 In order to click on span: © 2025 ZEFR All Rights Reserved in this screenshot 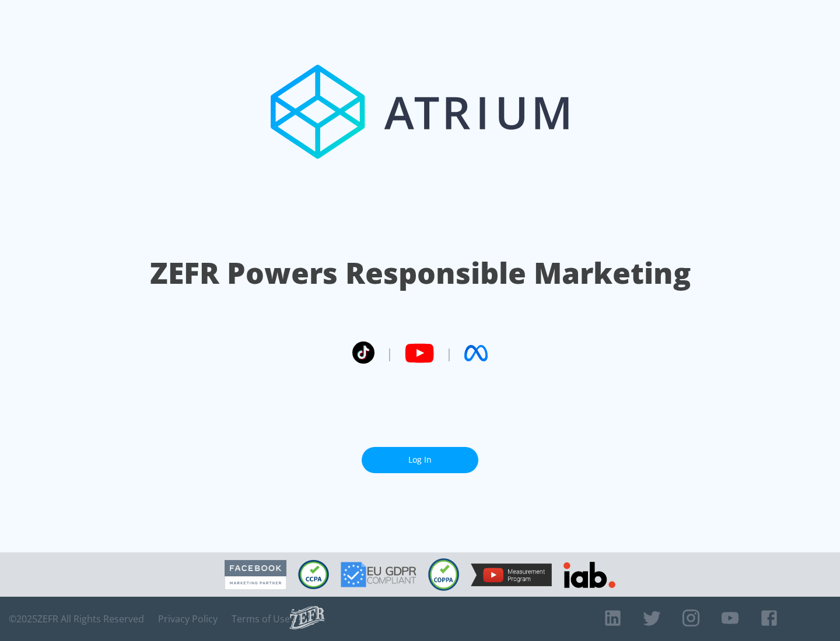, I will do `click(76, 619)`.